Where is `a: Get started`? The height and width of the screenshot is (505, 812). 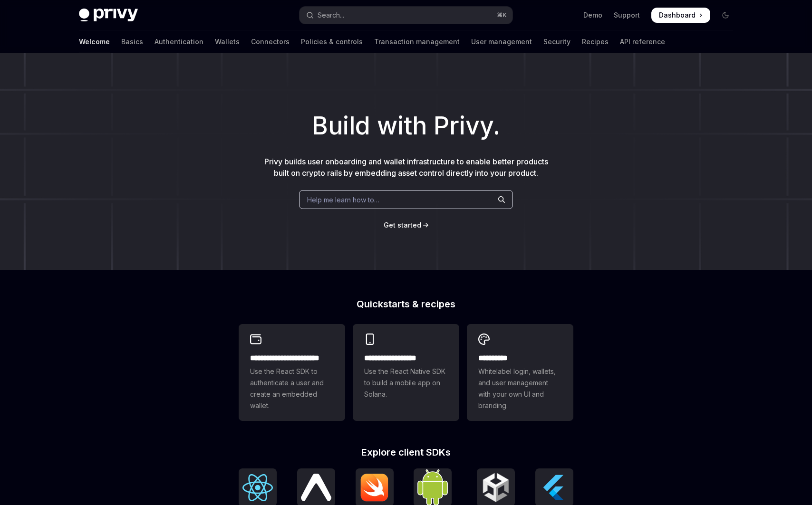
a: Get started is located at coordinates (402, 225).